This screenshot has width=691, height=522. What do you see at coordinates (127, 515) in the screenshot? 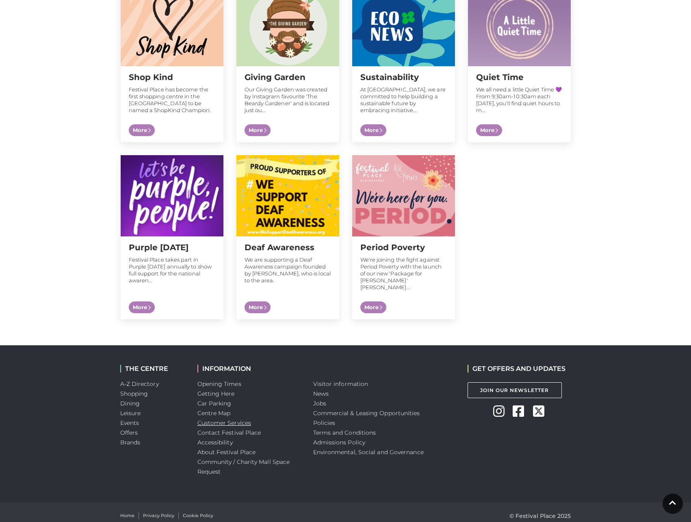
I see `a: Home` at bounding box center [127, 515].